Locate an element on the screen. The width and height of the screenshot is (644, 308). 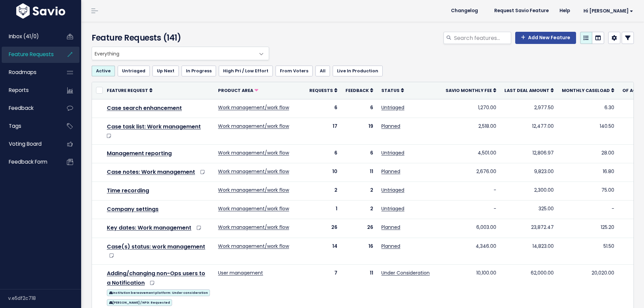
span: Tags is located at coordinates (15, 126).